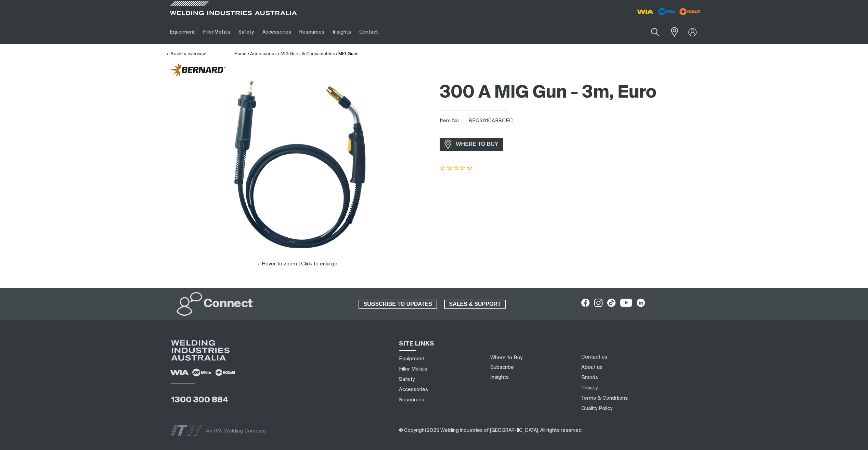 The width and height of the screenshot is (868, 450). Describe the element at coordinates (398, 304) in the screenshot. I see `span: SUBSCRIBE TO UPDATES` at that location.